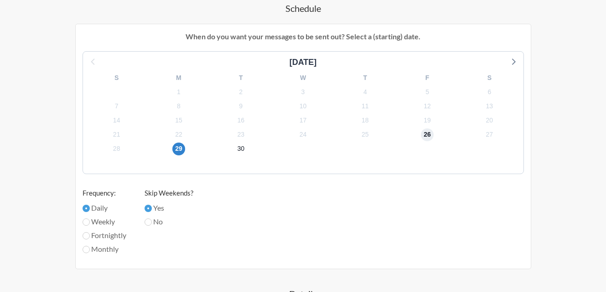 This screenshot has height=292, width=606. Describe the element at coordinates (117, 120) in the screenshot. I see `span: Tuesday, October 14, 2025` at that location.